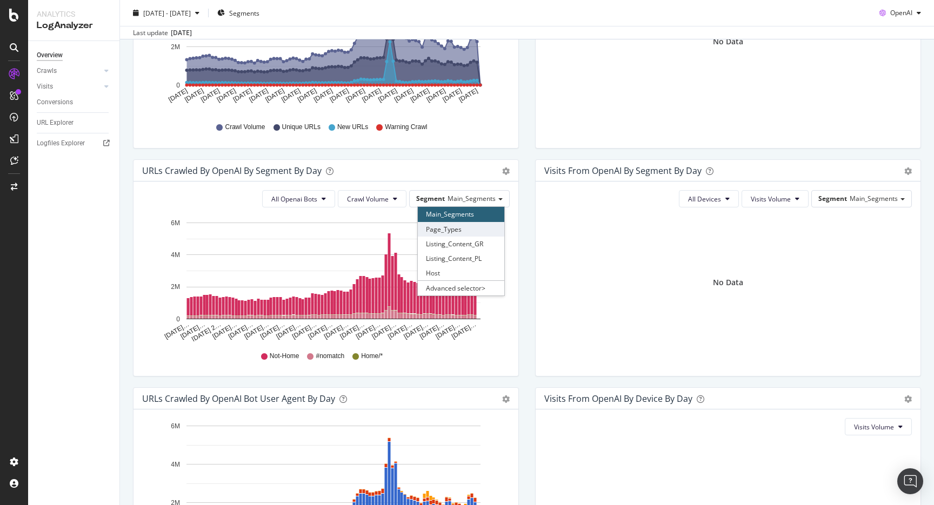 Image resolution: width=934 pixels, height=505 pixels. What do you see at coordinates (901, 12) in the screenshot?
I see `span: OpenAI` at bounding box center [901, 12].